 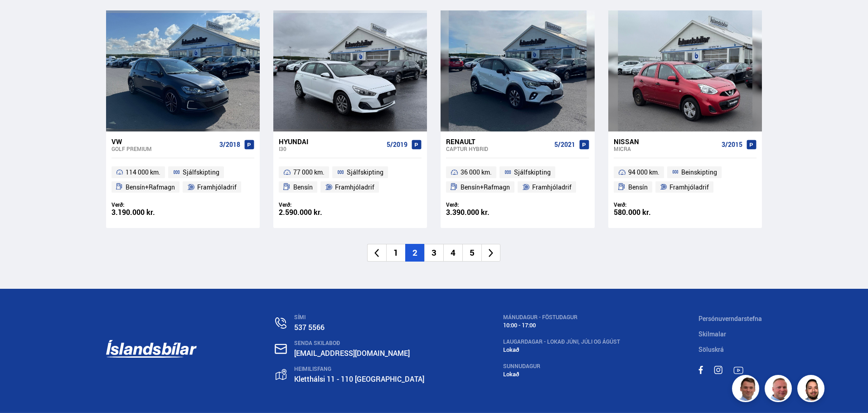 What do you see at coordinates (562, 342) in the screenshot?
I see `div: LAUGARDAGAR - Lokað Júni, Júli og Ágúst` at bounding box center [562, 342].